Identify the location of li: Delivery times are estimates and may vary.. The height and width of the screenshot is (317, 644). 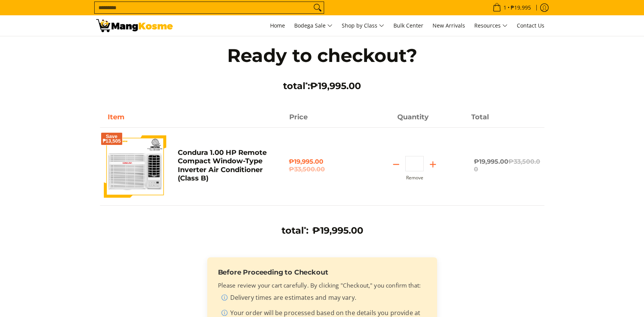
(324, 299).